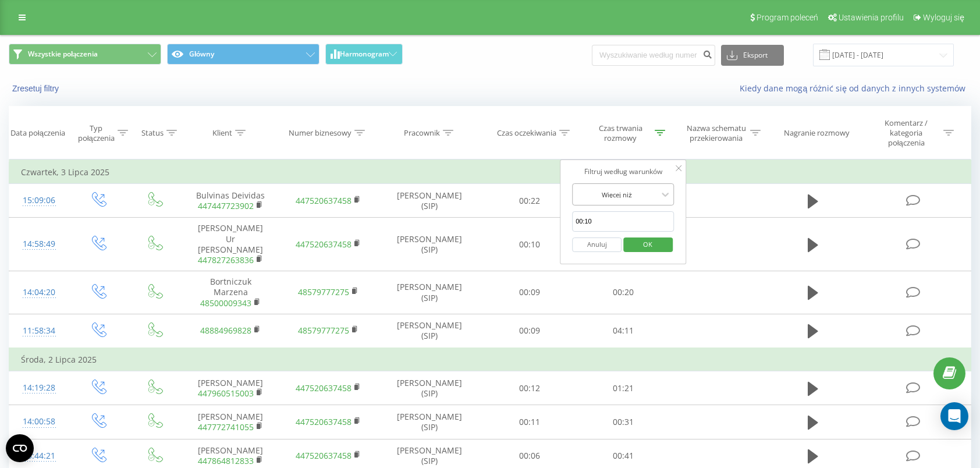 The width and height of the screenshot is (980, 468). What do you see at coordinates (153, 132) in the screenshot?
I see `div: Status` at bounding box center [153, 132].